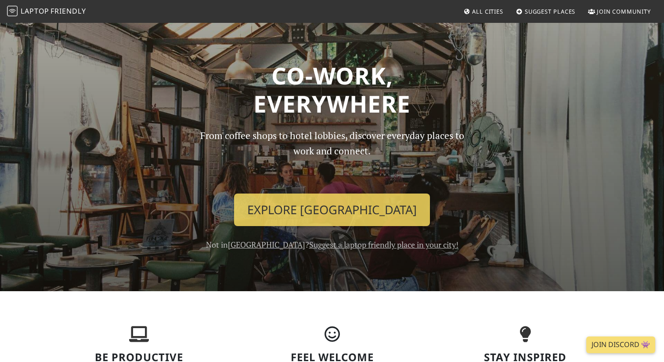 The width and height of the screenshot is (664, 362). What do you see at coordinates (619, 11) in the screenshot?
I see `a: Join Community` at bounding box center [619, 11].